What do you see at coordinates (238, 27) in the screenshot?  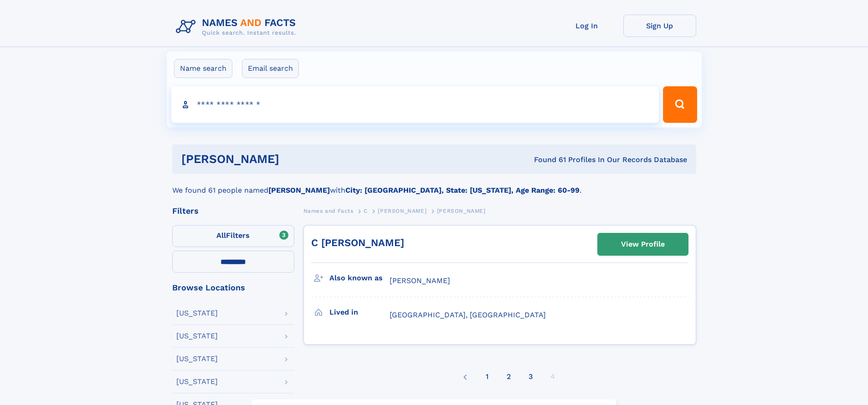 I see `img: Logo Names and Facts` at bounding box center [238, 27].